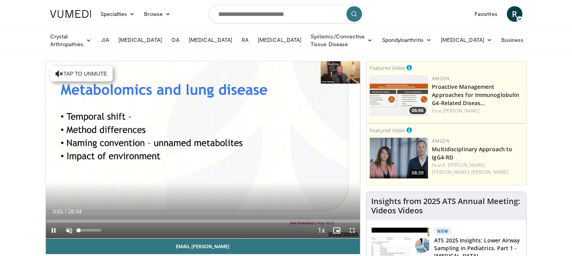 This screenshot has height=256, width=572. Describe the element at coordinates (399, 158) in the screenshot. I see `a: 08:39` at that location.